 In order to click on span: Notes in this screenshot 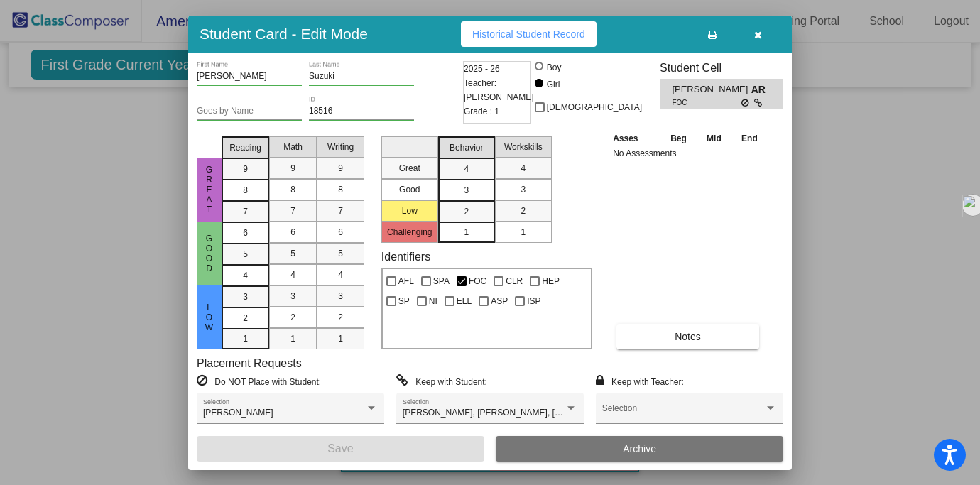, I will do `click(687, 337)`.